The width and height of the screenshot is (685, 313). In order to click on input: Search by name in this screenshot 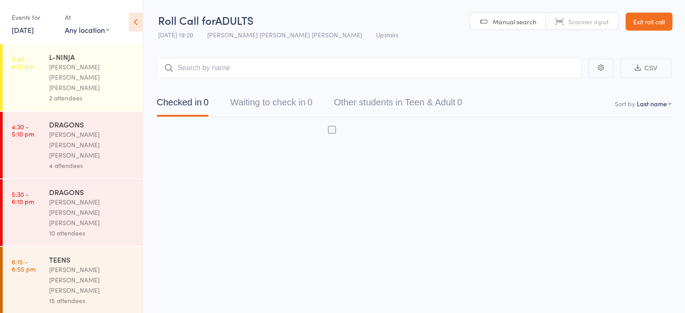, I will do `click(369, 68)`.